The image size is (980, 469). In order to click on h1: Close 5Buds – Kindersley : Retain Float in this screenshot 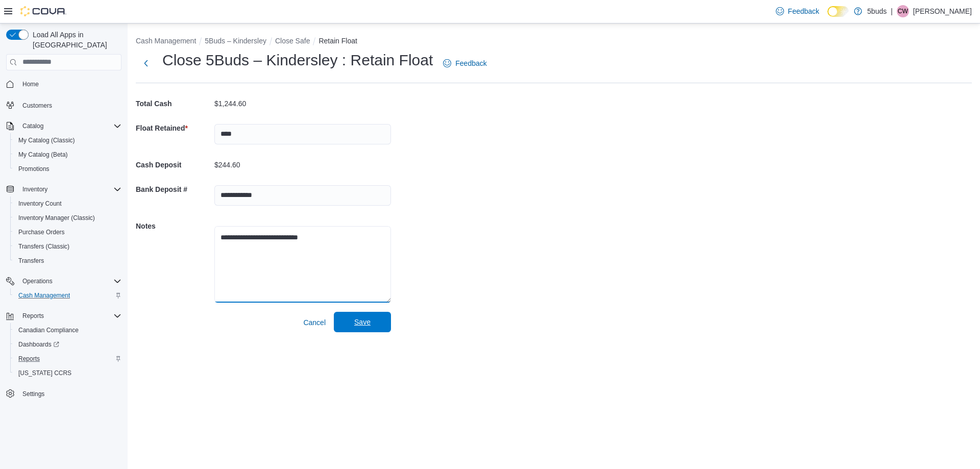, I will do `click(298, 60)`.